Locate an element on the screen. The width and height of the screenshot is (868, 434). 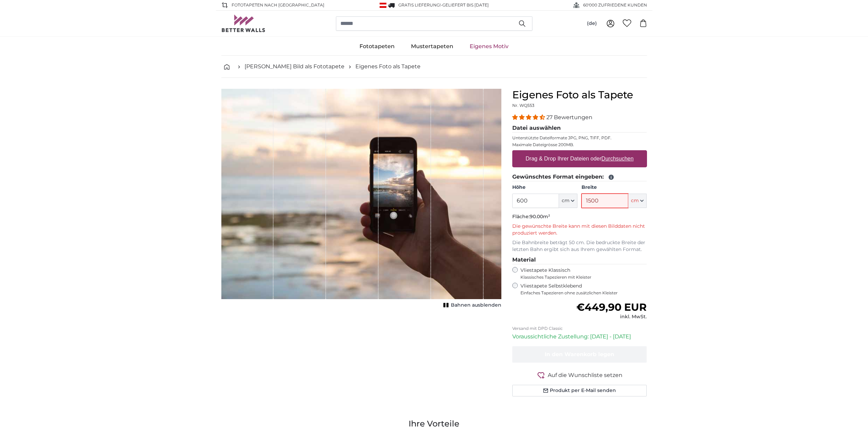
button: Bahnen ausblenden is located at coordinates (472, 305).